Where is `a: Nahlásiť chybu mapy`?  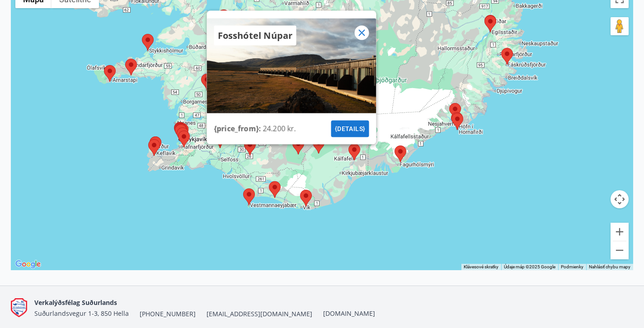
a: Nahlásiť chybu mapy is located at coordinates (609, 267).